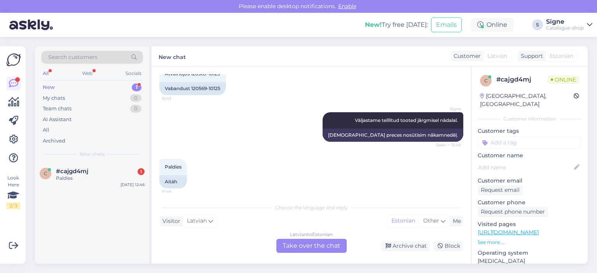 The height and width of the screenshot is (273, 597). What do you see at coordinates (92, 154) in the screenshot?
I see `span: New chats` at bounding box center [92, 154].